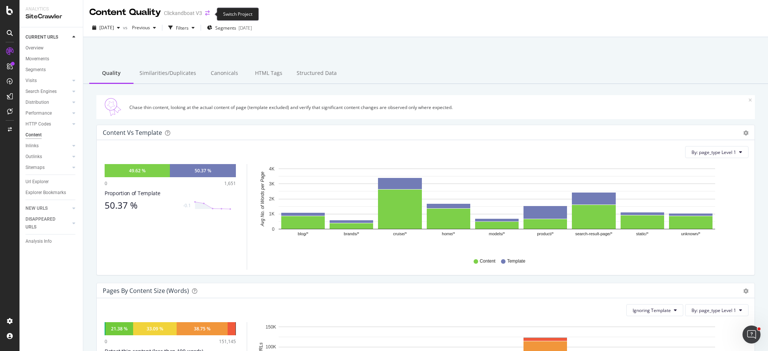  Describe the element at coordinates (36, 208) in the screenshot. I see `div: NEW URLS` at that location.